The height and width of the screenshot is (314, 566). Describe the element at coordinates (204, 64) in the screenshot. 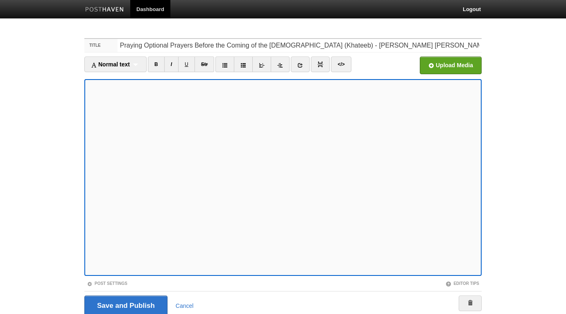

I see `a: Str` at that location.